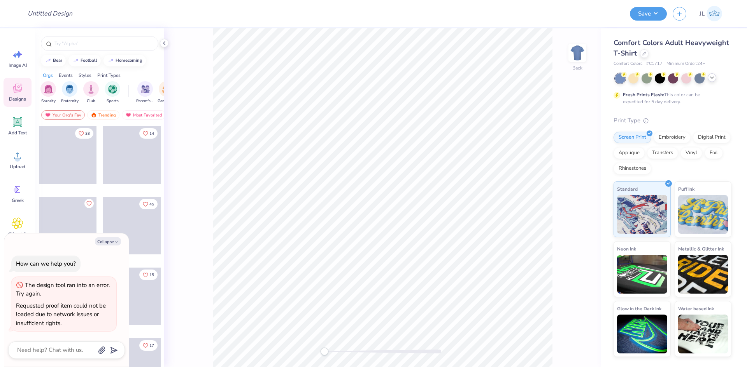  What do you see at coordinates (85, 75) in the screenshot?
I see `div: Styles` at bounding box center [85, 75].